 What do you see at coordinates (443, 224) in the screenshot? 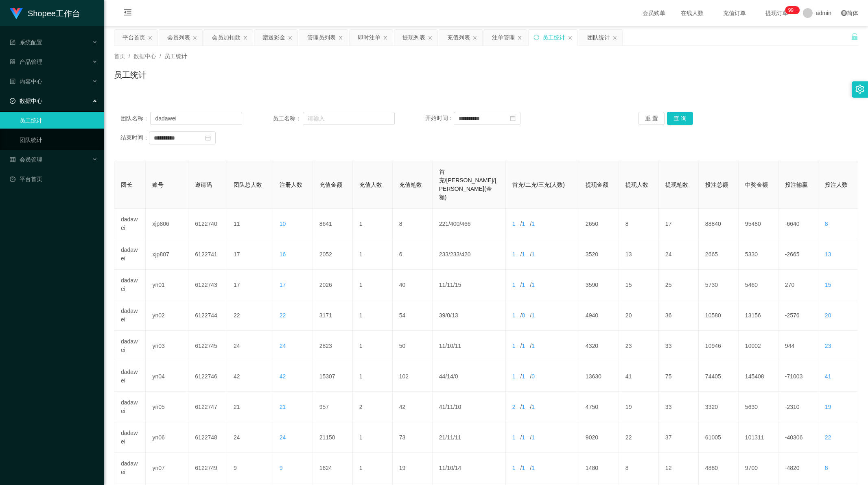
I see `span: 221` at bounding box center [443, 224].